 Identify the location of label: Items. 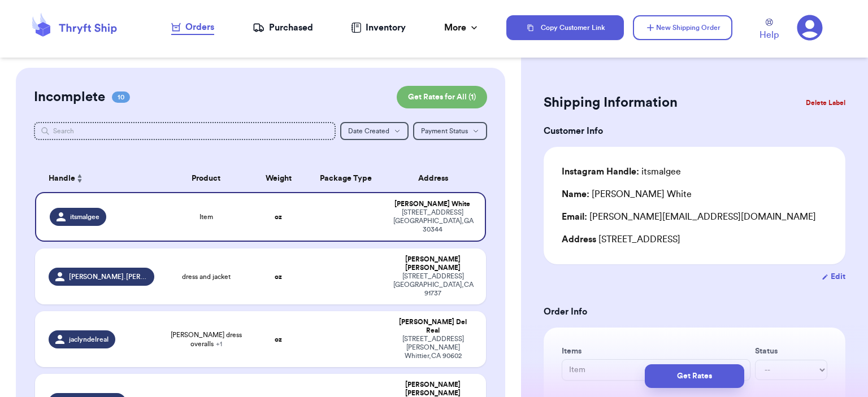
(656, 351).